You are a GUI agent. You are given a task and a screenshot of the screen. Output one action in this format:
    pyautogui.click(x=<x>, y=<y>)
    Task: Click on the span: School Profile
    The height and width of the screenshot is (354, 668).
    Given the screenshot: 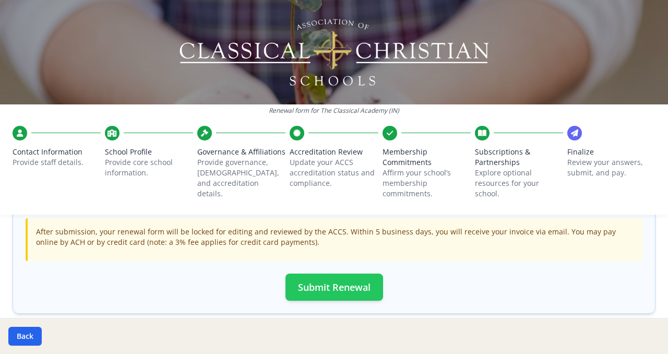 What is the action you would take?
    pyautogui.click(x=149, y=152)
    